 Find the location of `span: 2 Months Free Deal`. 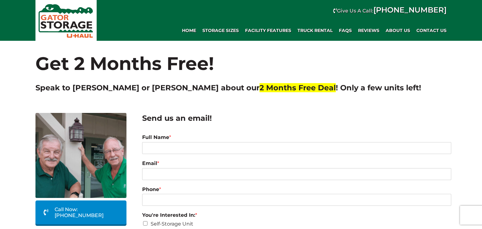

span: 2 Months Free Deal is located at coordinates (297, 88).